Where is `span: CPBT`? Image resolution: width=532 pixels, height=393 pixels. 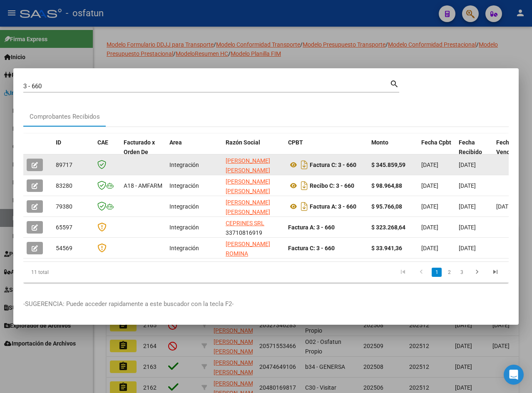
span: CPBT is located at coordinates (296, 142).